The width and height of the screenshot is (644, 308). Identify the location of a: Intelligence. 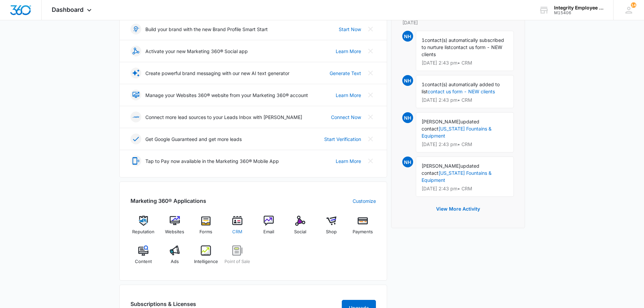
(206, 258).